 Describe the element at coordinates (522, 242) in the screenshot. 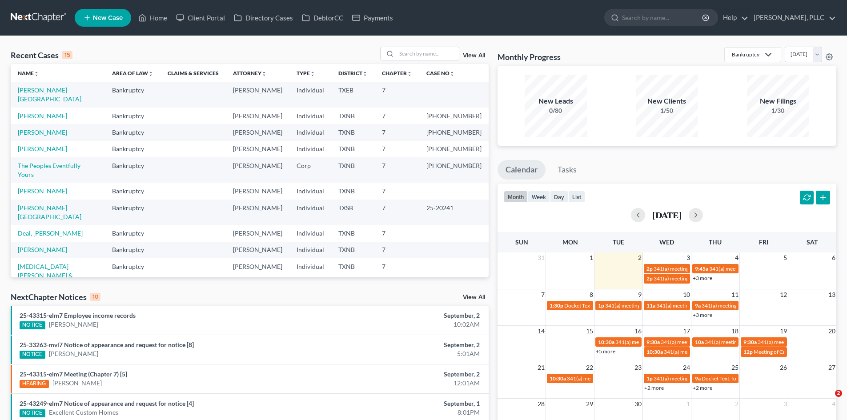

I see `span: Sun` at that location.